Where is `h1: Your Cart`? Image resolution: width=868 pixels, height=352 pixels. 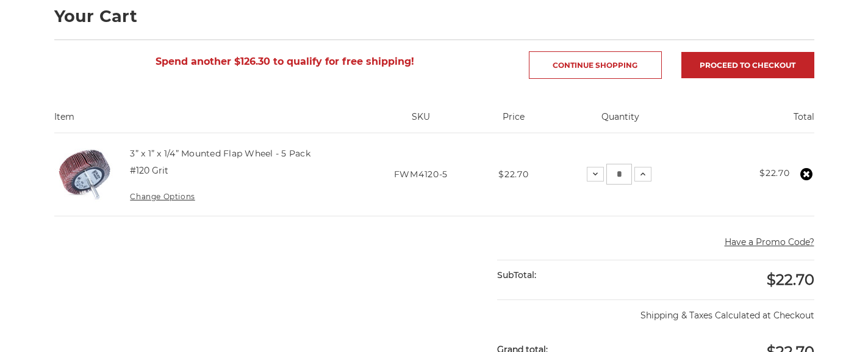 h1: Your Cart is located at coordinates (434, 16).